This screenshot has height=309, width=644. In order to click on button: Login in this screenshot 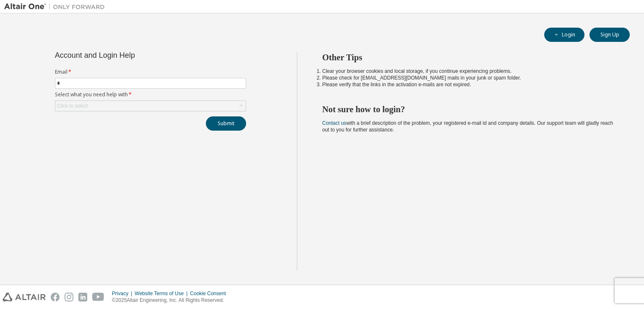, I will do `click(564, 35)`.